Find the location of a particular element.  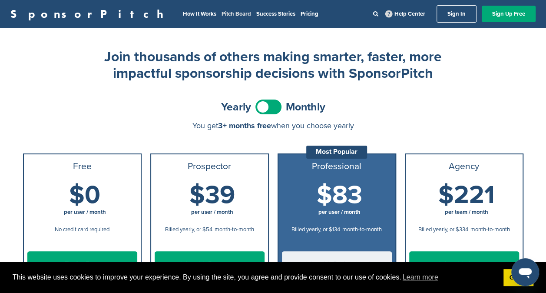

a: Join with Agency is located at coordinates (464, 264).